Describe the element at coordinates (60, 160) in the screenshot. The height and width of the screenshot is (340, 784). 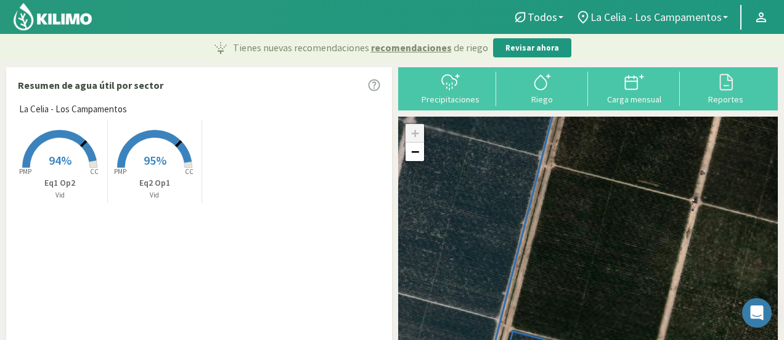
I see `span: 94%` at that location.